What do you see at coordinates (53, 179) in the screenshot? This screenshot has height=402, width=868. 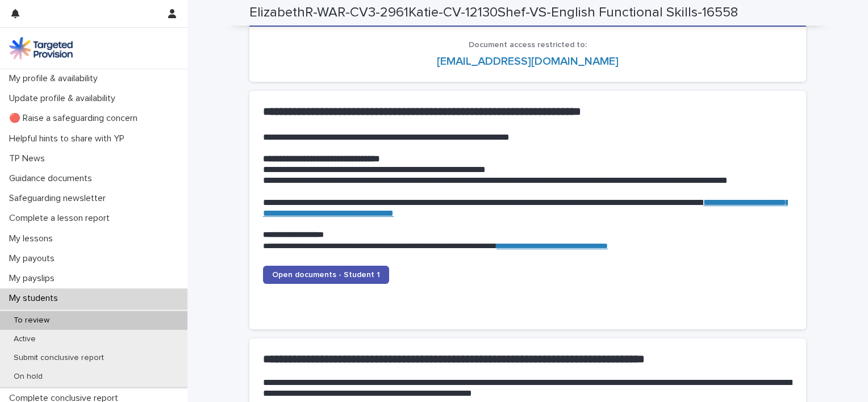 I see `p: Guidance documents` at bounding box center [53, 179].